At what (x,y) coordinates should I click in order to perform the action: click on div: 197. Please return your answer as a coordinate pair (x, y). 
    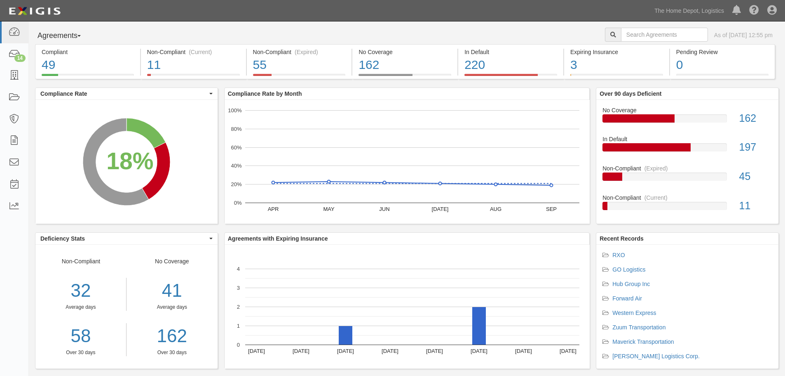
    Looking at the image, I should click on (756, 147).